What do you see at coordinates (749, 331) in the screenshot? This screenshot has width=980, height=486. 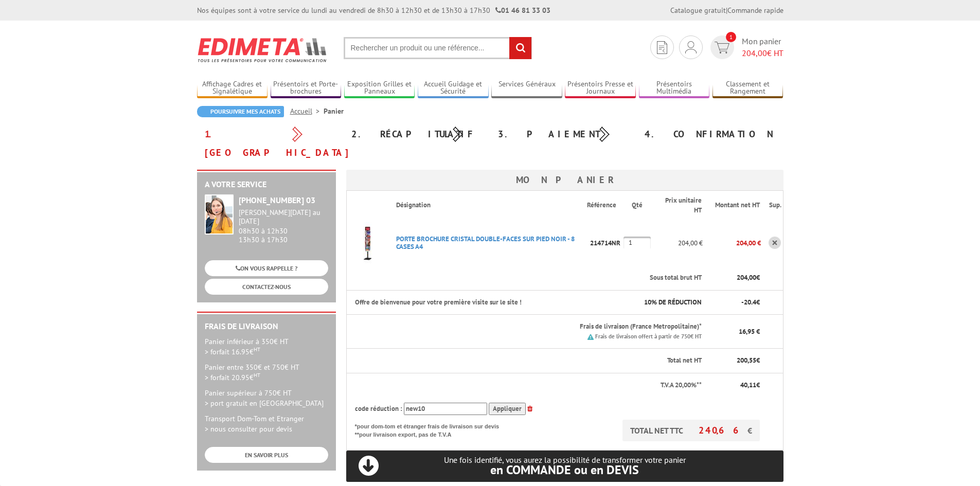 I see `span: 16,95 €` at bounding box center [749, 331].